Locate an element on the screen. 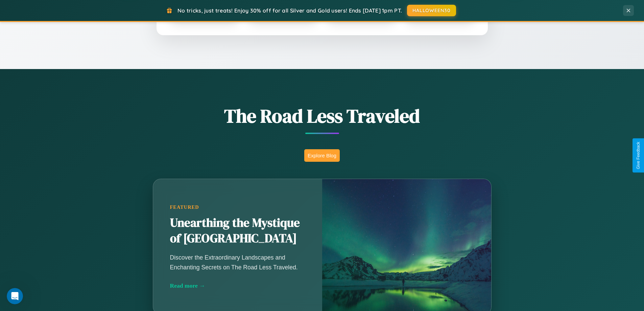 The image size is (644, 311). div: Give Feedback is located at coordinates (639, 155).